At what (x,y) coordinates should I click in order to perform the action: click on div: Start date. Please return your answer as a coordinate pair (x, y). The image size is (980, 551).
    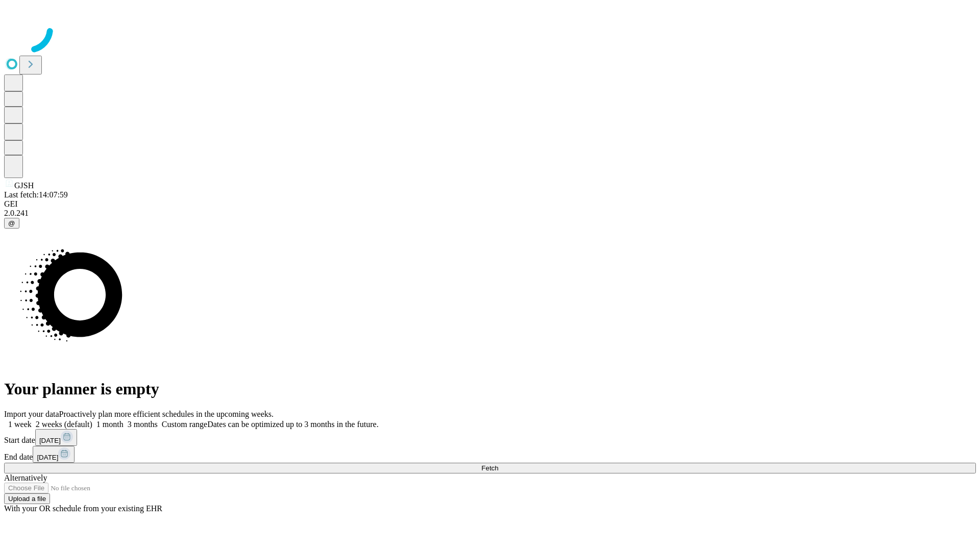
    Looking at the image, I should click on (490, 437).